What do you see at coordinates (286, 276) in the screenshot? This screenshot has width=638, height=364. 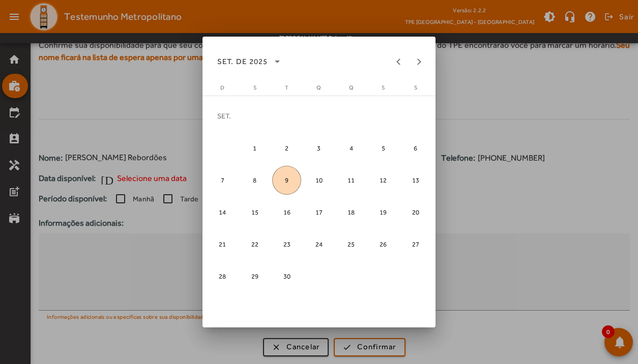 I see `span: 30` at bounding box center [286, 276].